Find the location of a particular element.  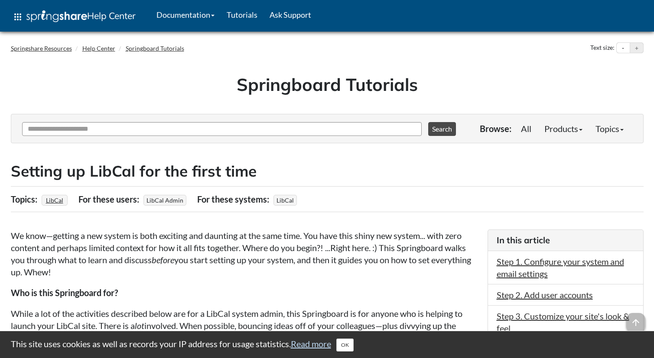

button: Increase text size is located at coordinates (637, 48).